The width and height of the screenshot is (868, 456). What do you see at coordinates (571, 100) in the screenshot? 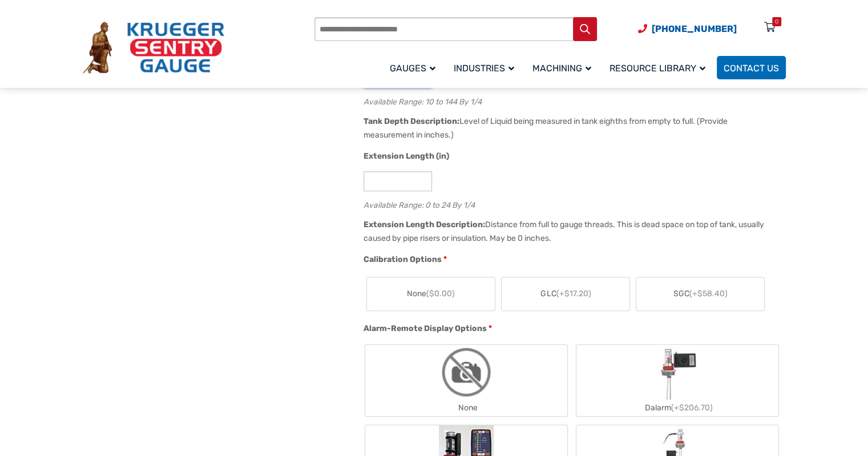
I see `div: Available Range: 10 to 144 By 1/4` at bounding box center [571, 100].